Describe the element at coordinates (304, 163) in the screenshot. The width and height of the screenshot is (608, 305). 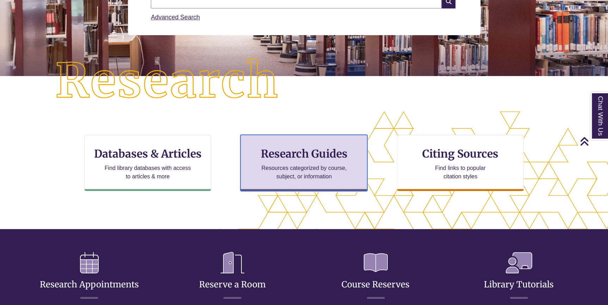
I see `a: Research Guides Resources categorized by course, subject, or information` at that location.